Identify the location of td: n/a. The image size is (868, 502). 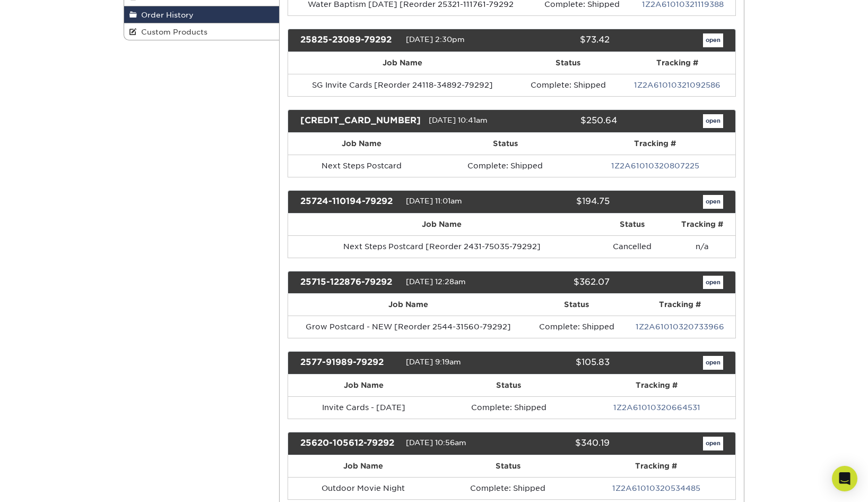
(702, 246).